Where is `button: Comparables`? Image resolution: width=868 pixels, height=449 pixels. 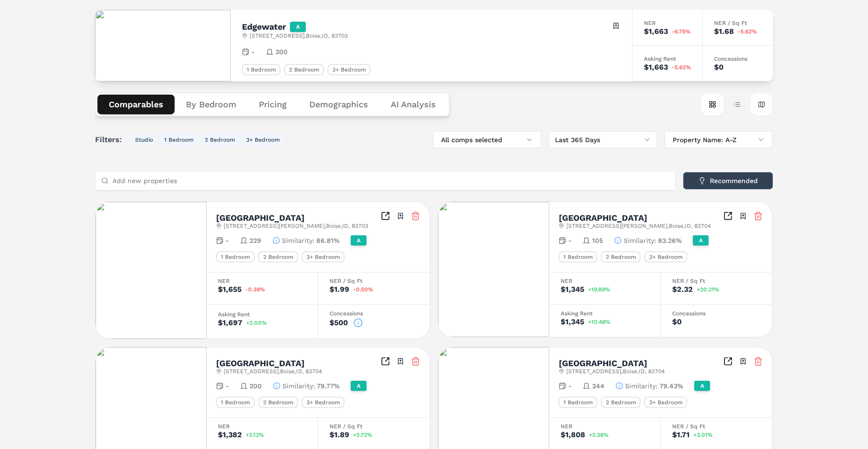
button: Comparables is located at coordinates (136, 105).